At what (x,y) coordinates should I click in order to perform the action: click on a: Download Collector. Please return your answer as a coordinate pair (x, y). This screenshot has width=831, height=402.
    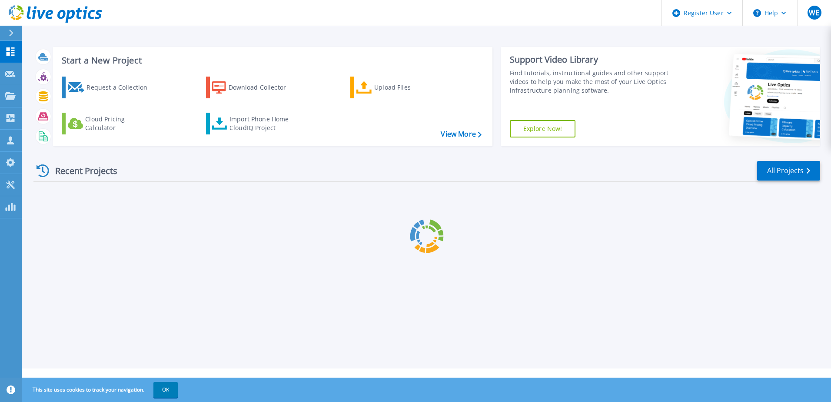
    Looking at the image, I should click on (254, 87).